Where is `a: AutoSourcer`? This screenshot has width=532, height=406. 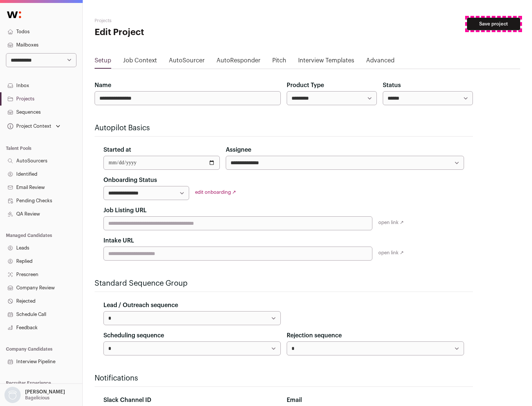 a: AutoSourcer is located at coordinates (187, 62).